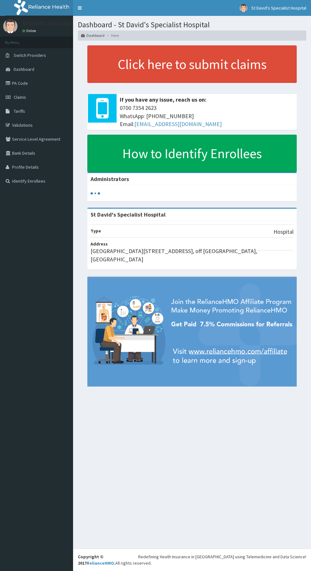 The width and height of the screenshot is (311, 571). I want to click on a: RelianceHMO, so click(100, 563).